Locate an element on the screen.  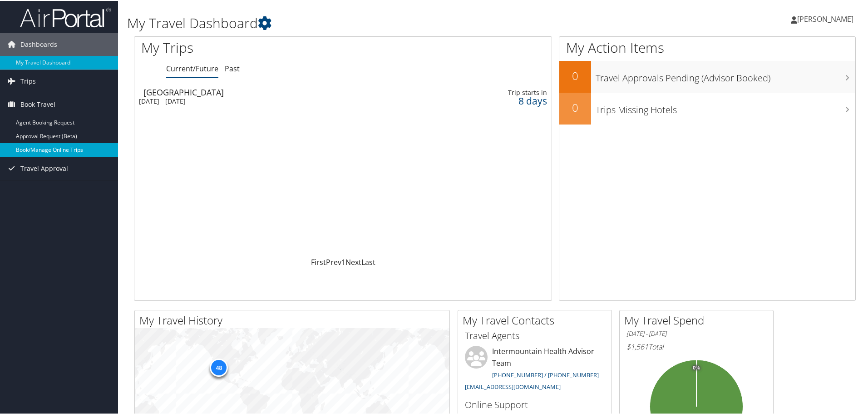
tspan: 0% is located at coordinates (697, 367).